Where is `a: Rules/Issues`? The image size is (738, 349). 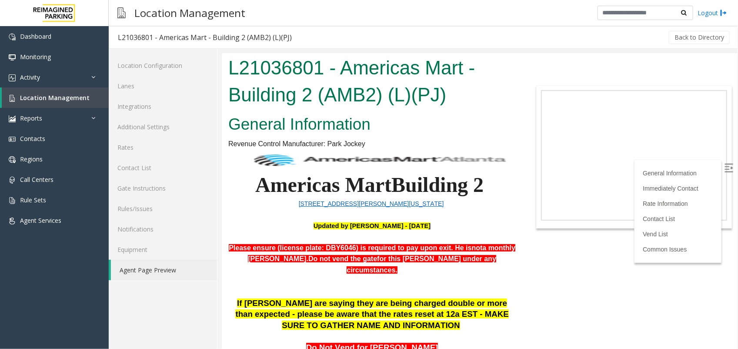
a: Rules/Issues is located at coordinates (163, 208).